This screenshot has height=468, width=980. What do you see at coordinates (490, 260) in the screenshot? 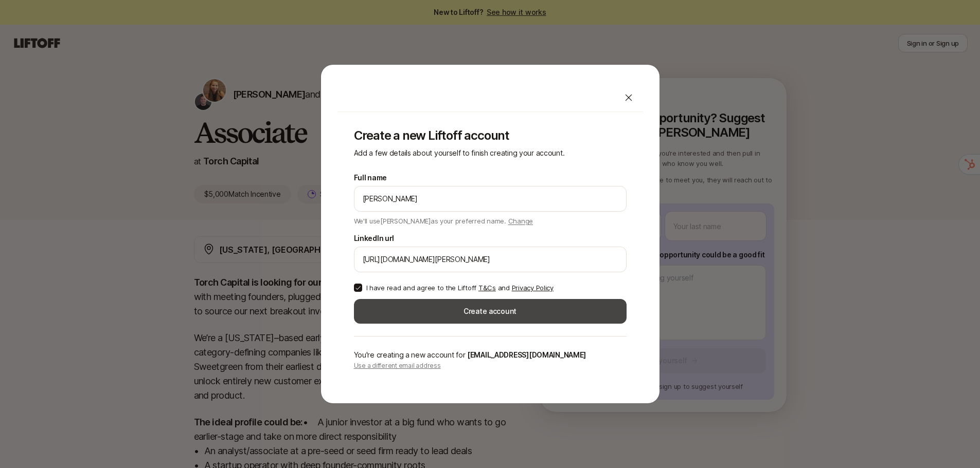
I see `input: e.g. https://www.linkedin.com/in/melanie-perkins` at bounding box center [490, 260].